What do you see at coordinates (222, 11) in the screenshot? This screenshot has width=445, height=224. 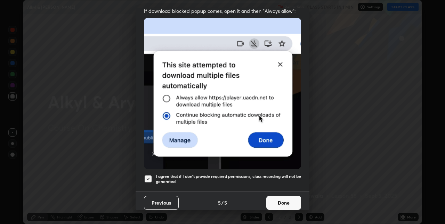 I see `span: If download blocked popup comes, open it and then "Always allow":` at bounding box center [222, 11].